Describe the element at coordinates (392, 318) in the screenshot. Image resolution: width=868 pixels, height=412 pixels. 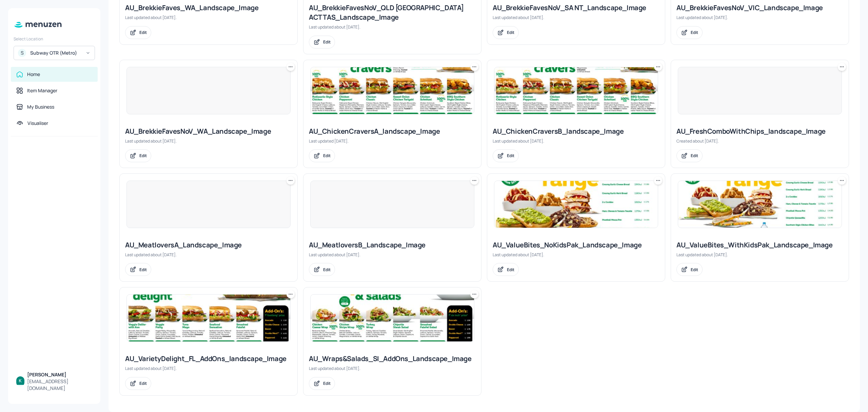
I see `img: 2025-08-12-1754981715036u3rcbf41muq.jpeg` at that location.